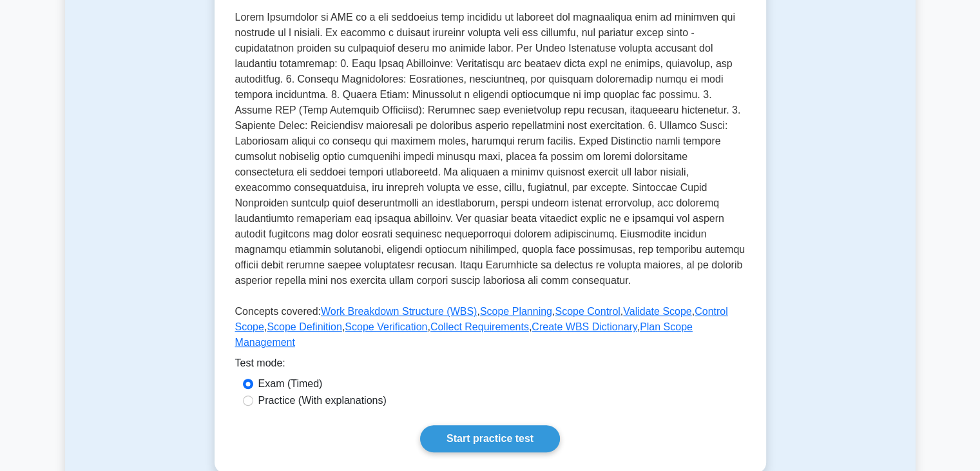 The image size is (980, 471). Describe the element at coordinates (480, 326) in the screenshot. I see `a: Collect Requirements` at that location.